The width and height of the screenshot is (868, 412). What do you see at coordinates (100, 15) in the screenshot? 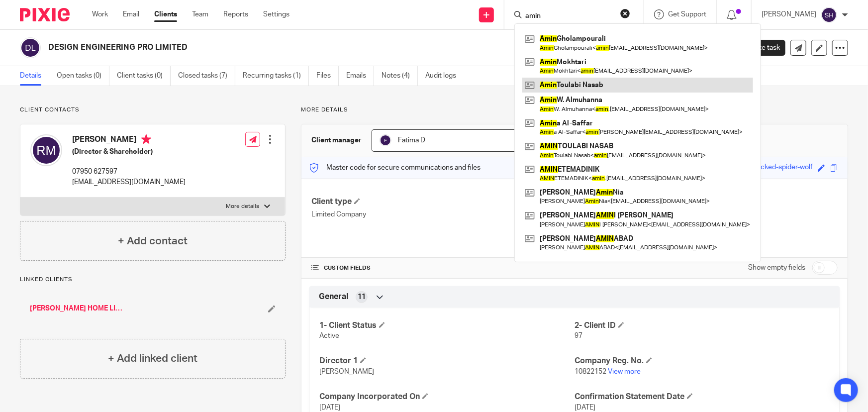
I see `a: Work` at bounding box center [100, 15].